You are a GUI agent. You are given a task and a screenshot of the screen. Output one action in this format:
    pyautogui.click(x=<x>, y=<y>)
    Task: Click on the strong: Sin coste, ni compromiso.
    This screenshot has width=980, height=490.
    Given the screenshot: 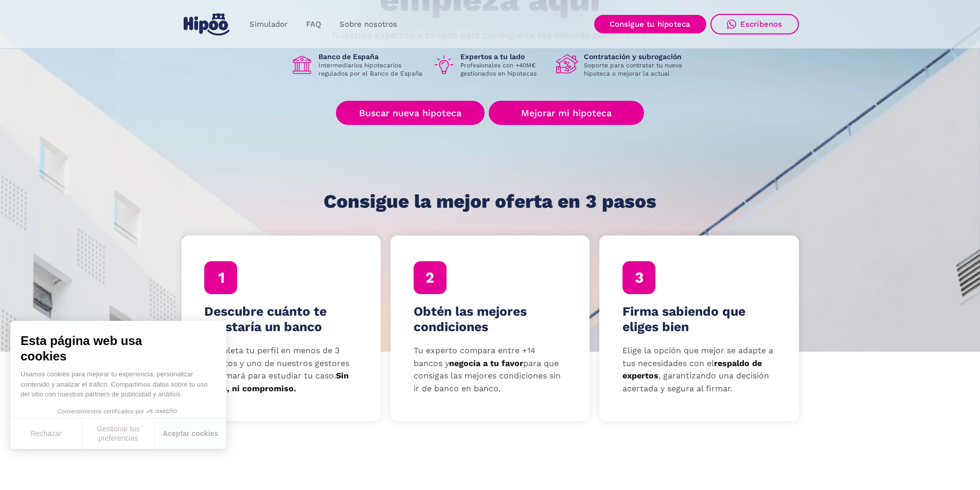 What is the action you would take?
    pyautogui.click(x=276, y=382)
    